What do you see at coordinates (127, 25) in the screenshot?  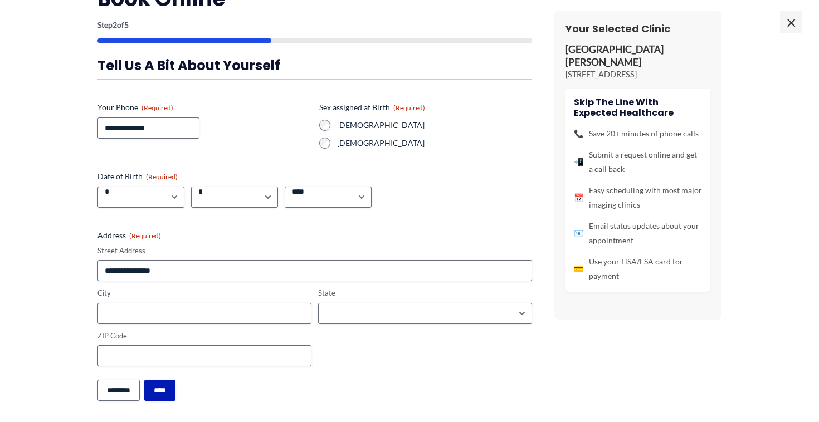 I see `span: 5` at bounding box center [127, 25].